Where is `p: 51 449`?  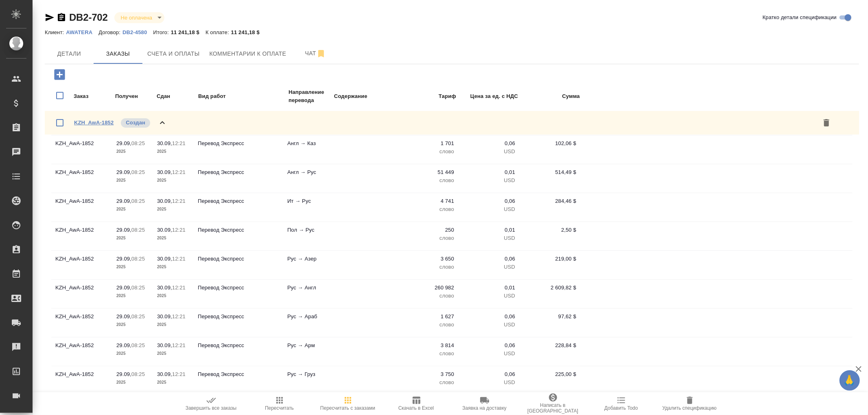 p: 51 449 is located at coordinates (427, 173).